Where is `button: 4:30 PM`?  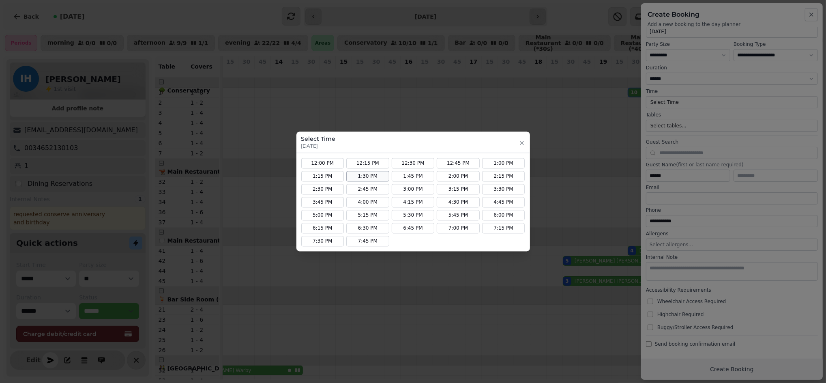 button: 4:30 PM is located at coordinates (458, 202).